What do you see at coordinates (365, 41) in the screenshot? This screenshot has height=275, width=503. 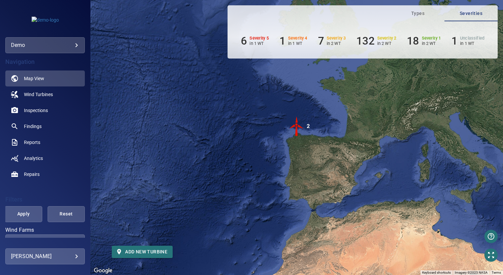 I see `h6: 132` at bounding box center [365, 41].